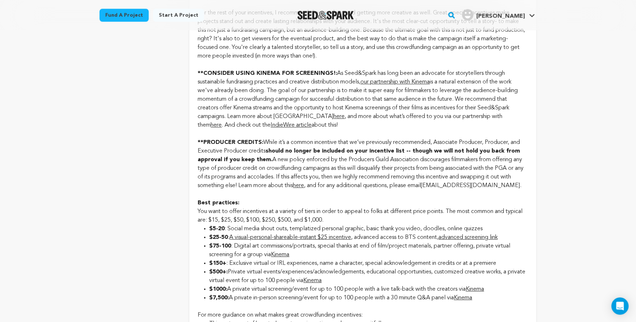 The width and height of the screenshot is (636, 322). What do you see at coordinates (369, 276) in the screenshot?
I see `li: Private virtual events/experiences/acknowledgements, educational opportunities, customized creati...` at bounding box center [369, 276].